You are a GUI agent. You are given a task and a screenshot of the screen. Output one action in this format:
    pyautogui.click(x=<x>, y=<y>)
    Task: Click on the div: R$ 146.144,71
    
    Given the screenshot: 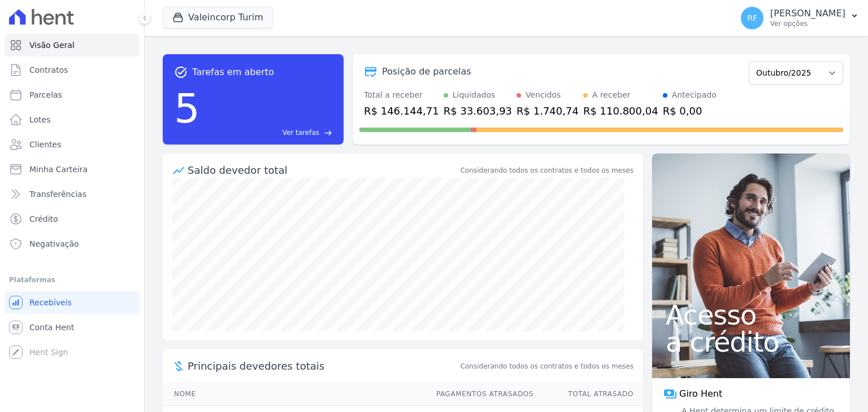 What is the action you would take?
    pyautogui.click(x=401, y=110)
    